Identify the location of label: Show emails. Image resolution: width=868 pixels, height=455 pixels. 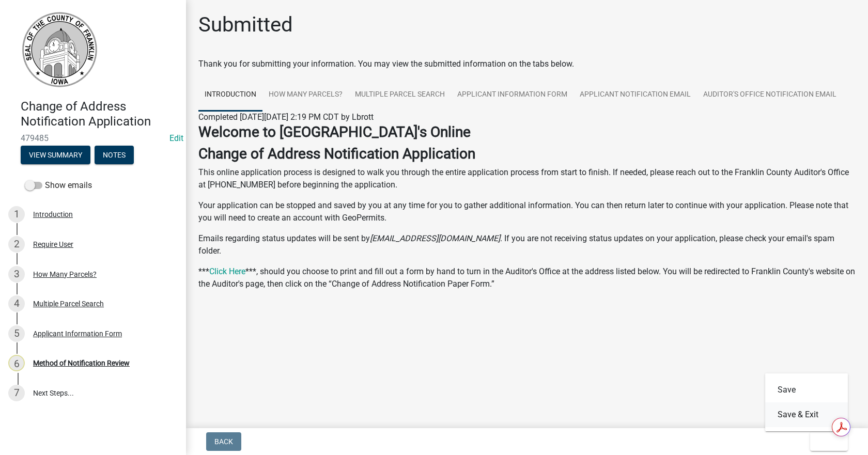
(59, 186).